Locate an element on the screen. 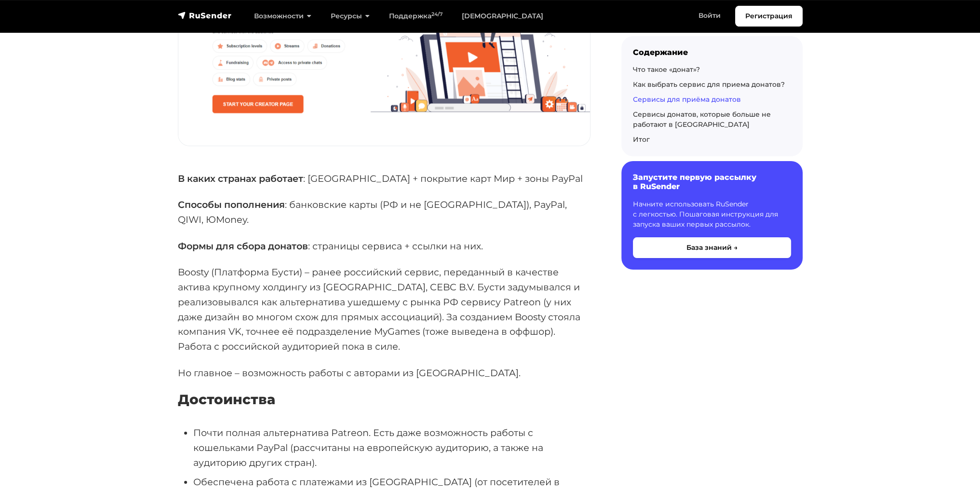 The width and height of the screenshot is (980, 491). a: Войти is located at coordinates (709, 15).